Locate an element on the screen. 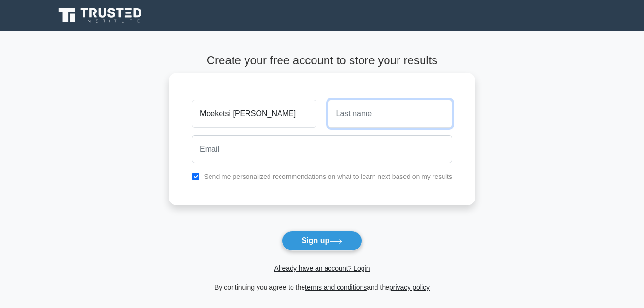  input: Last name is located at coordinates (390, 114).